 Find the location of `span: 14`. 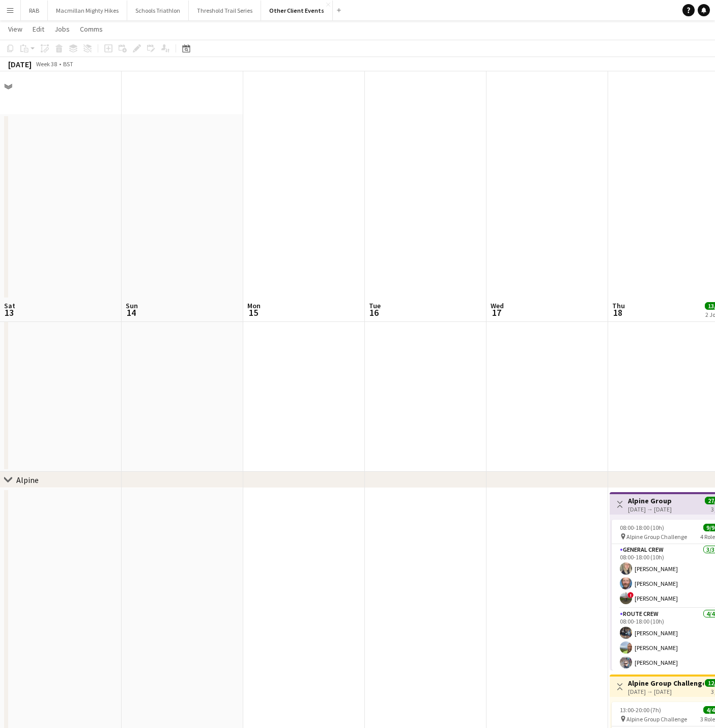

span: 14 is located at coordinates (131, 313).